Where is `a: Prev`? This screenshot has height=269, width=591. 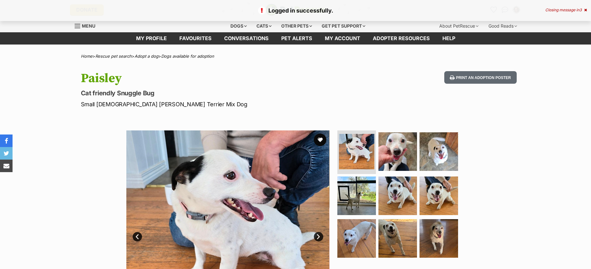 a: Prev is located at coordinates (137, 237).